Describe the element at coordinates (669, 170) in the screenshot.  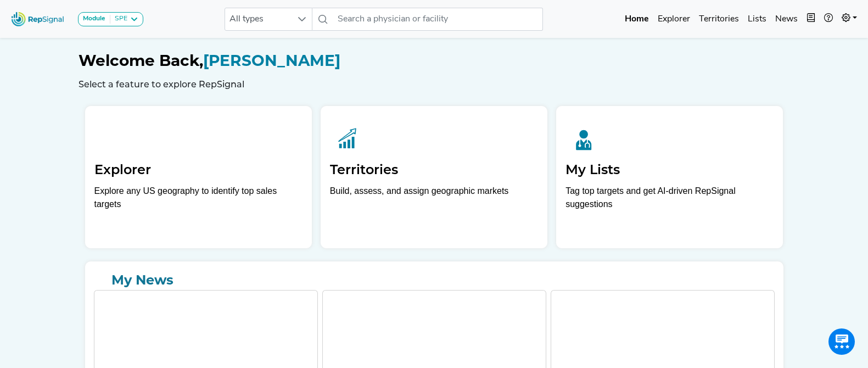
I see `h2: My Lists` at that location.